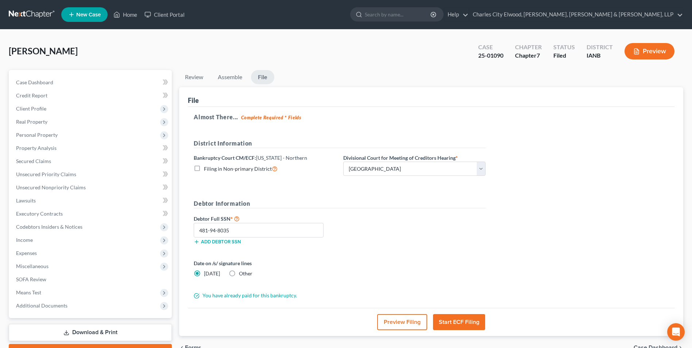 This screenshot has height=348, width=692. I want to click on span: Codebtors Insiders & Notices, so click(49, 226).